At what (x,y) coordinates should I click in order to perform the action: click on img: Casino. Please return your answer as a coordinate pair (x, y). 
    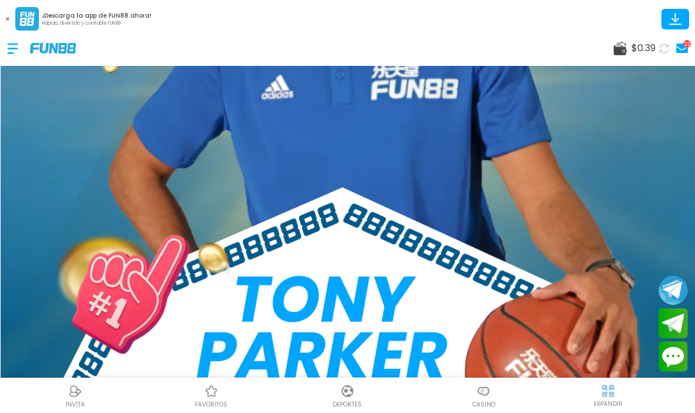
    Looking at the image, I should click on (483, 392).